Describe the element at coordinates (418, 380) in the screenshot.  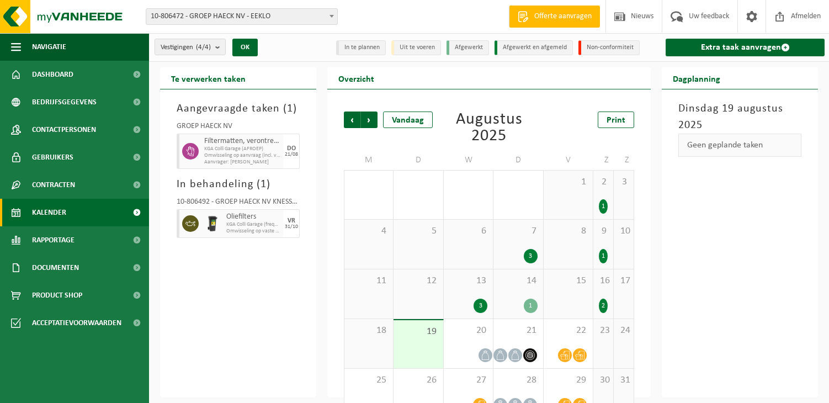
I see `span: 26` at that location.